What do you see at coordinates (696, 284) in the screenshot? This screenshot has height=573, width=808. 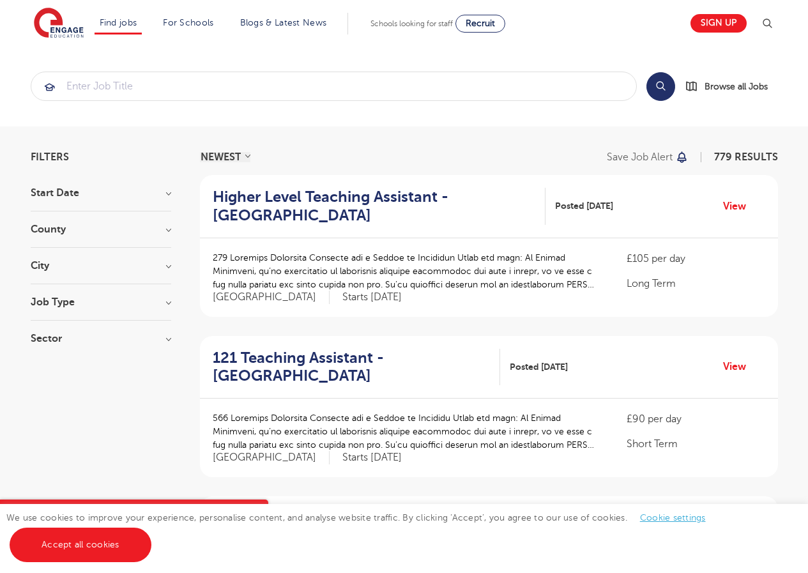 I see `p: Long Term` at bounding box center [696, 284].